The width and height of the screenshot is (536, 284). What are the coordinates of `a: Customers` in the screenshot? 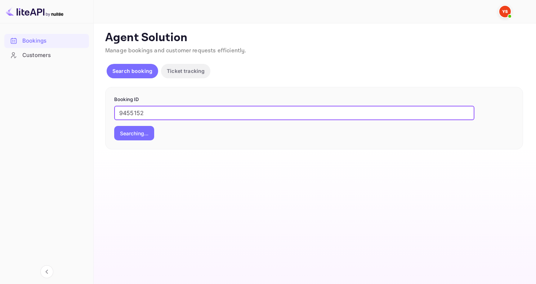 It's located at (46, 55).